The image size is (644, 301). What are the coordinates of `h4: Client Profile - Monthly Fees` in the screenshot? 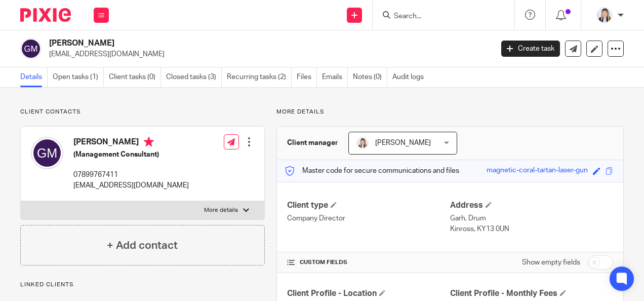 It's located at (531, 294).